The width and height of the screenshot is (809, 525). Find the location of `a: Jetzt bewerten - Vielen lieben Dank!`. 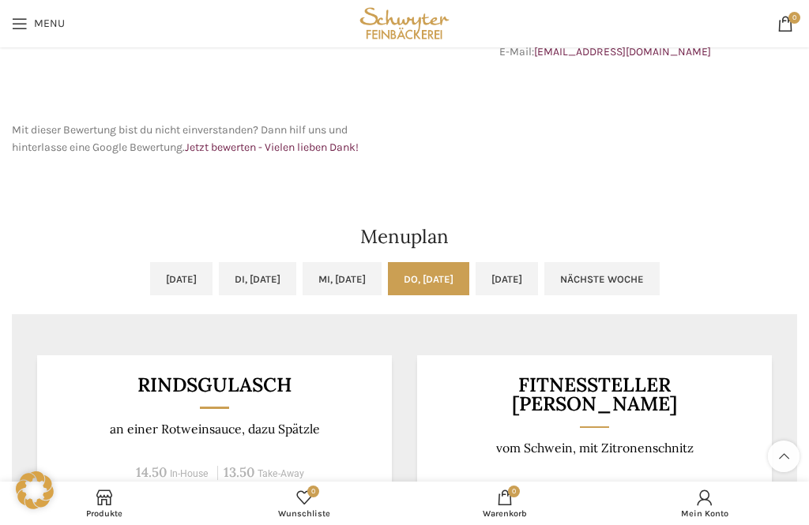

a: Jetzt bewerten - Vielen lieben Dank! is located at coordinates (272, 147).